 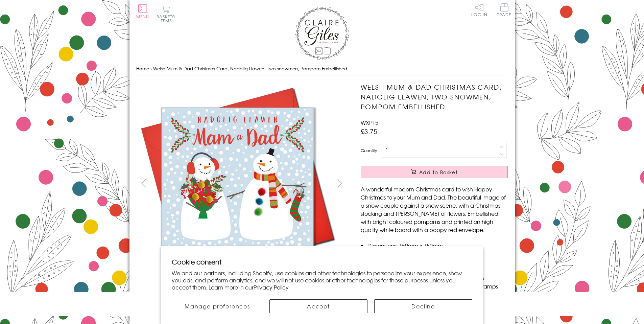 What do you see at coordinates (271, 287) in the screenshot?
I see `a: Privacy Policy` at bounding box center [271, 287].